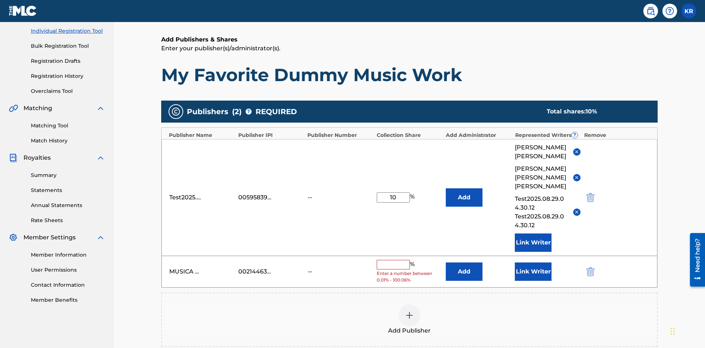  I want to click on span: Enter a number between 0.01% - 100.06%, so click(409, 277).